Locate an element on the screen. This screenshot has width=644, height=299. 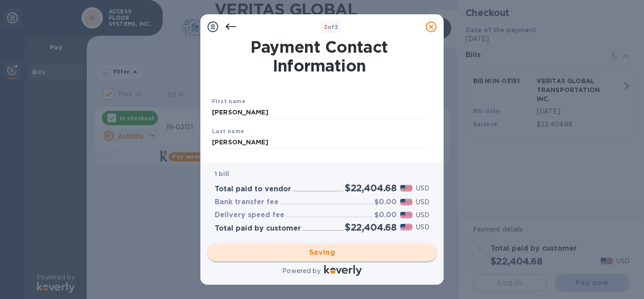
img: Logo is located at coordinates (343, 270).